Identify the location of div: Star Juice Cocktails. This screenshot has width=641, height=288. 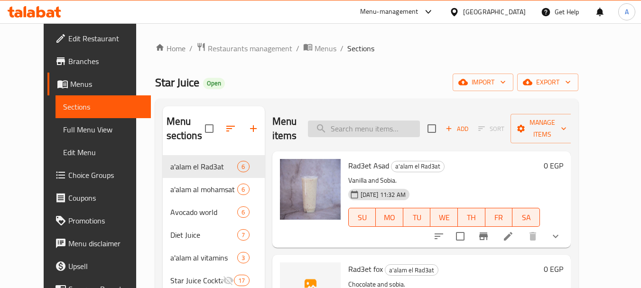
(196, 280).